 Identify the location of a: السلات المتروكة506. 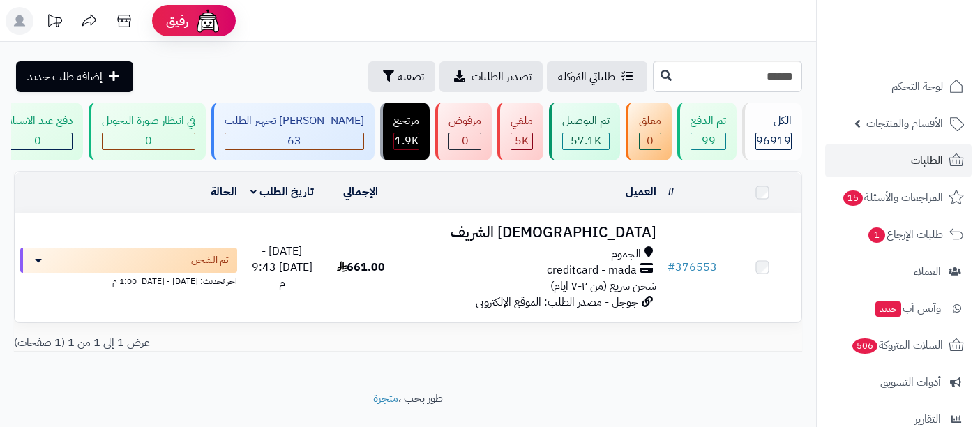
(898, 345).